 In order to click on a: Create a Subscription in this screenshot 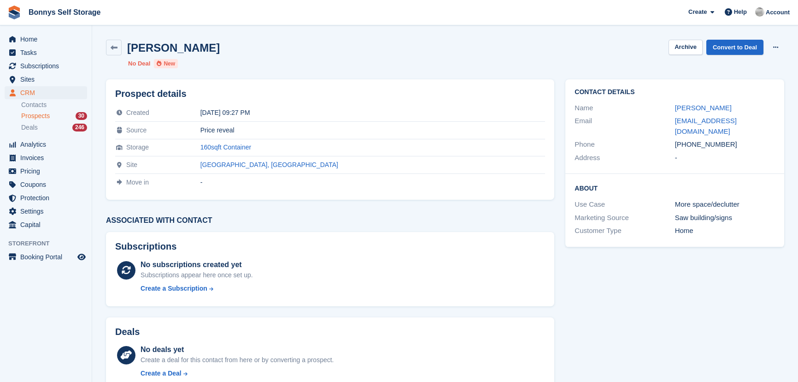, I will do `click(197, 288)`.